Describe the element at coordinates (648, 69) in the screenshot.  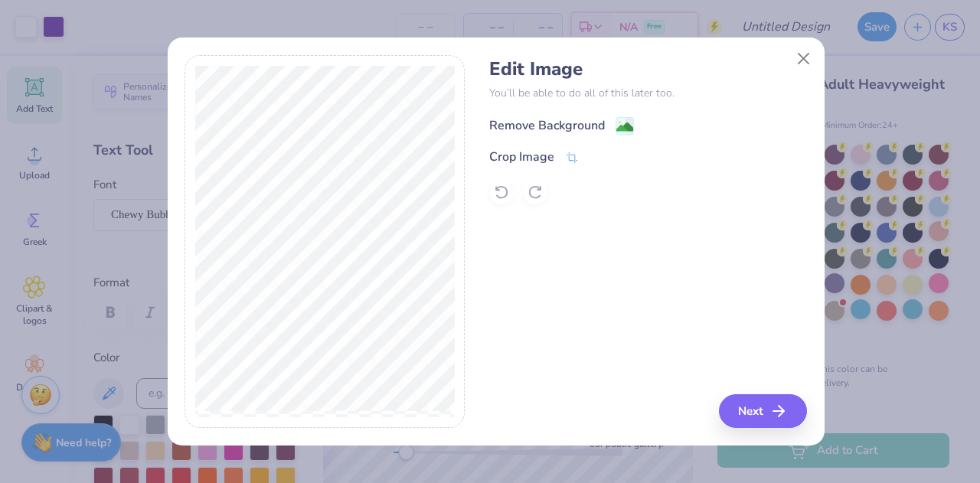
I see `h4: Edit Image` at that location.